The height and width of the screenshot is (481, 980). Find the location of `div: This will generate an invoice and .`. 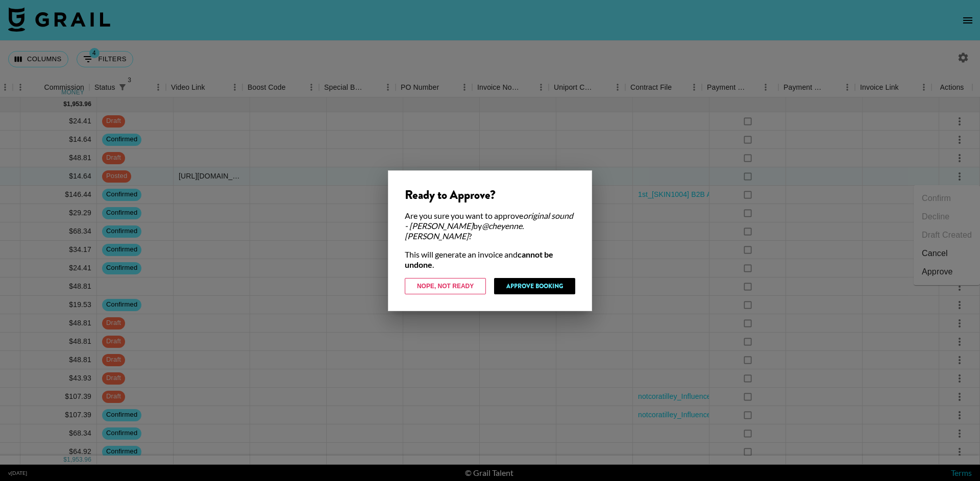

div: This will generate an invoice and . is located at coordinates (490, 260).